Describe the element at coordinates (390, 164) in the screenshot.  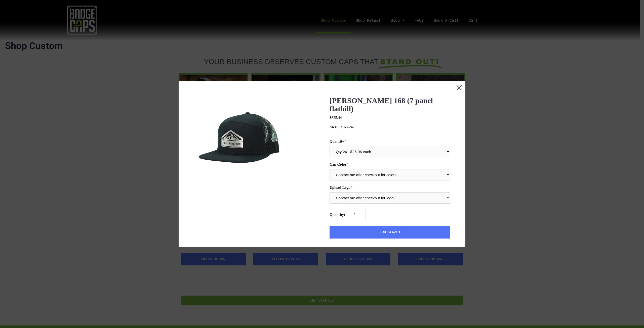
I see `label: Cap Color` at that location.